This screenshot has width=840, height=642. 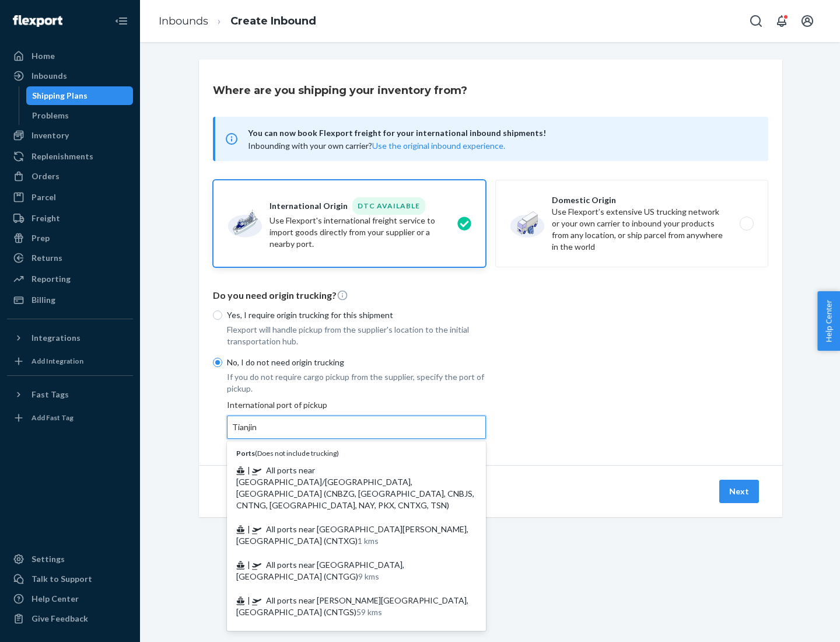 What do you see at coordinates (368, 540) in the screenshot?
I see `span: 1 kms` at bounding box center [368, 540].